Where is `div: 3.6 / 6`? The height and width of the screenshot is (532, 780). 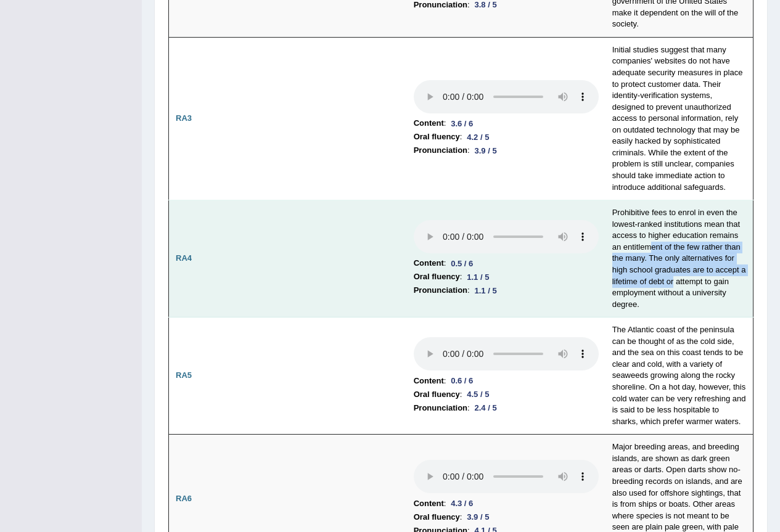
div: 3.6 / 6 is located at coordinates (462, 123).